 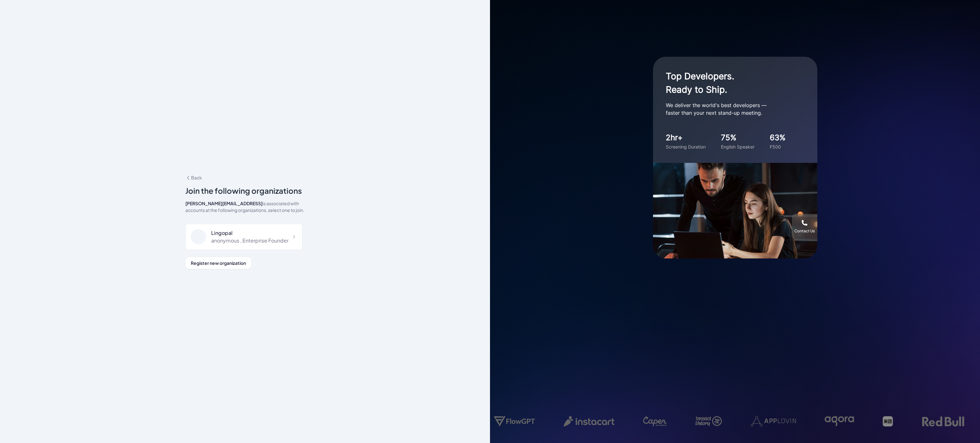 What do you see at coordinates (730, 109) in the screenshot?
I see `p: We deliver the world's best developers — faster than your next stand-up meeting.` at bounding box center [730, 109].